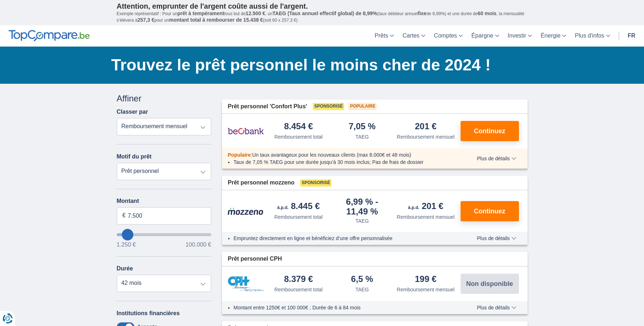  I want to click on li: Montant entre 1250€ et 100 000€ ; Durée de 6 à 84 mois, so click(344, 308).